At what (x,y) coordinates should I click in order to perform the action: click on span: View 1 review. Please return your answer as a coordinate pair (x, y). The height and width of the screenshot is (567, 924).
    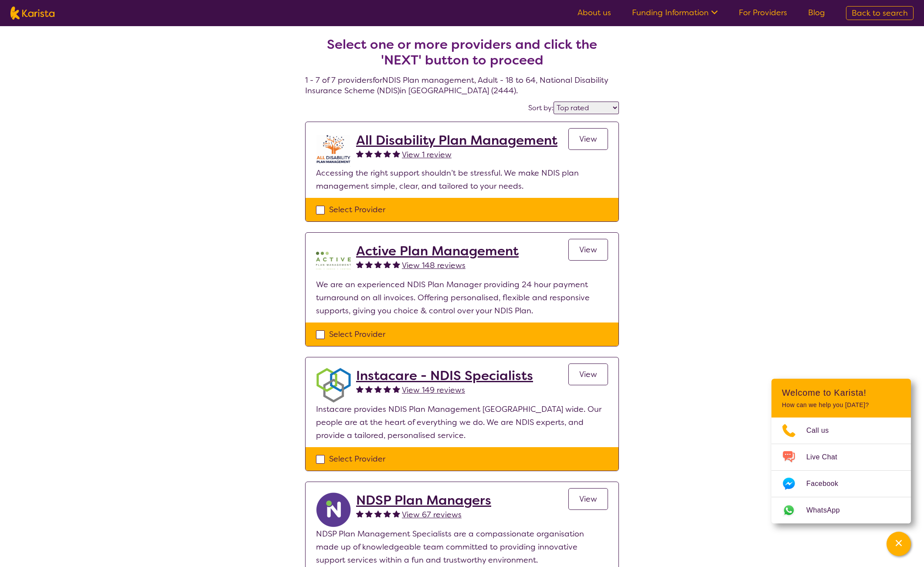
    Looking at the image, I should click on (426, 155).